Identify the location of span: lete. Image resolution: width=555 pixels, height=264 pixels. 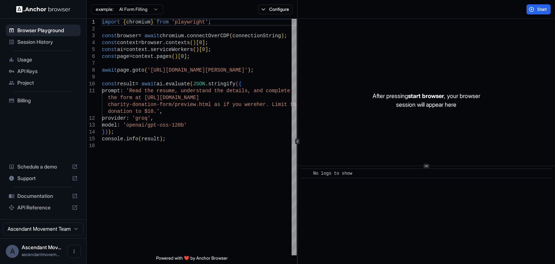
(284, 91).